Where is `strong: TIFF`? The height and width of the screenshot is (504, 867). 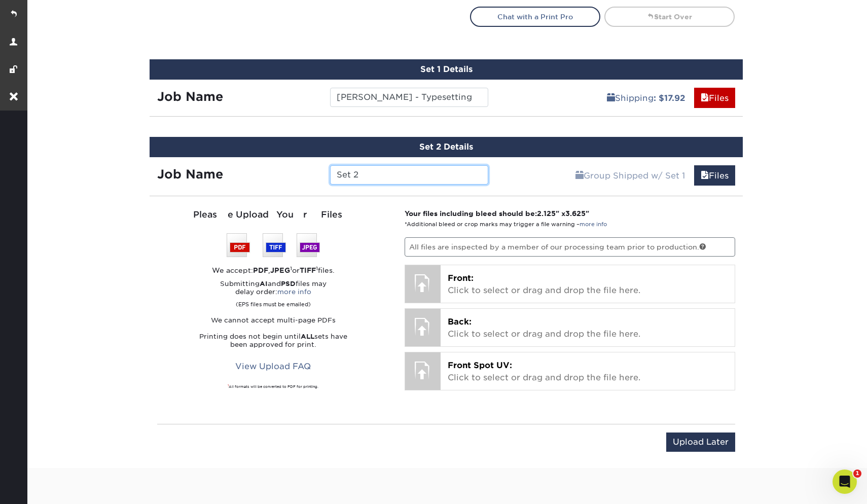
strong: TIFF is located at coordinates (308, 270).